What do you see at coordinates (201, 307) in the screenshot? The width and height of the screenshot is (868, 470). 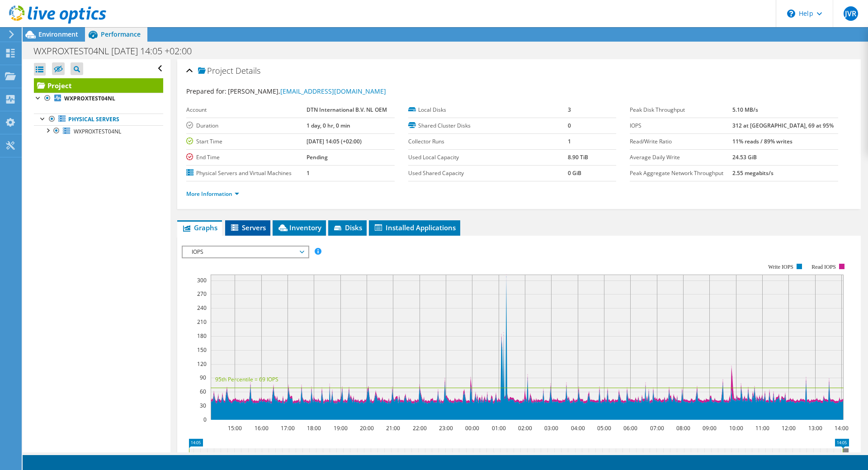 I see `text: 240` at bounding box center [201, 307].